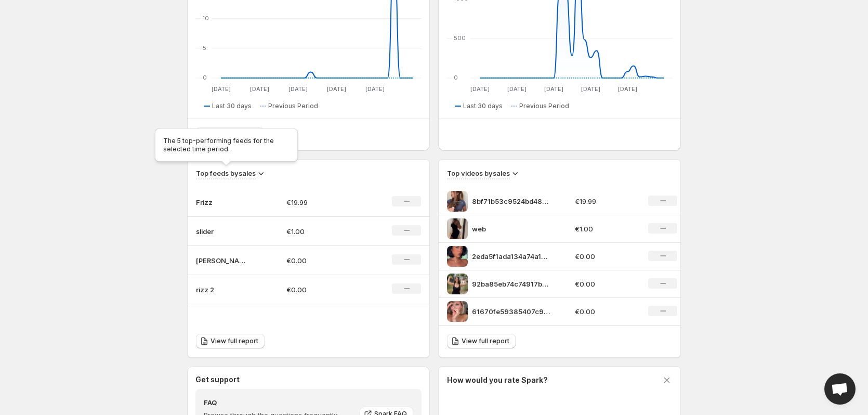 The image size is (868, 415). What do you see at coordinates (457, 256) in the screenshot?
I see `img: 2eda5f1ada134a74a16ffcfa9f8e7146HD-1080p-25Mbps-39208695` at bounding box center [457, 256].